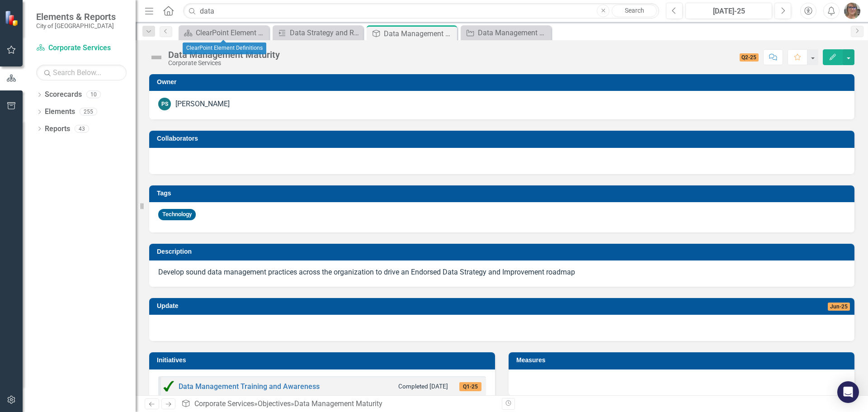 This screenshot has height=412, width=868. Describe the element at coordinates (82, 129) in the screenshot. I see `div: 43` at that location.